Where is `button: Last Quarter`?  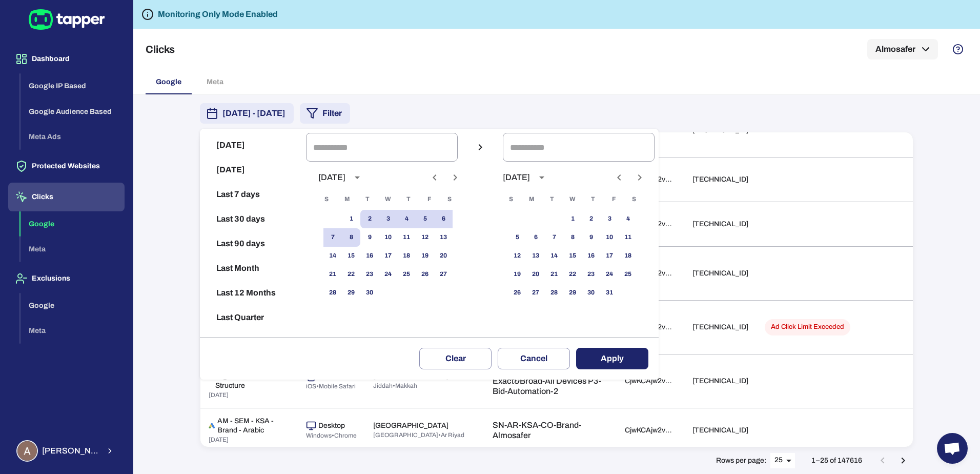
button: Last Quarter is located at coordinates (252, 317).